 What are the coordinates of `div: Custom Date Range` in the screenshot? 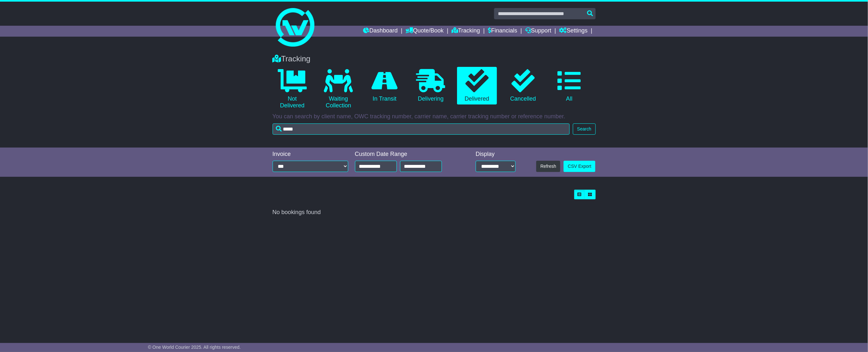 It's located at (406, 154).